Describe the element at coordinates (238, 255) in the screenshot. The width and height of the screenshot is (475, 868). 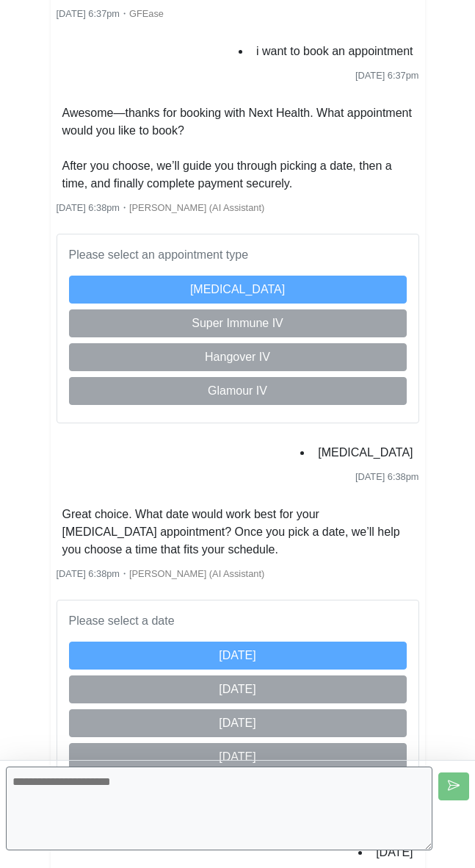
I see `p: Please select an appointment type` at that location.